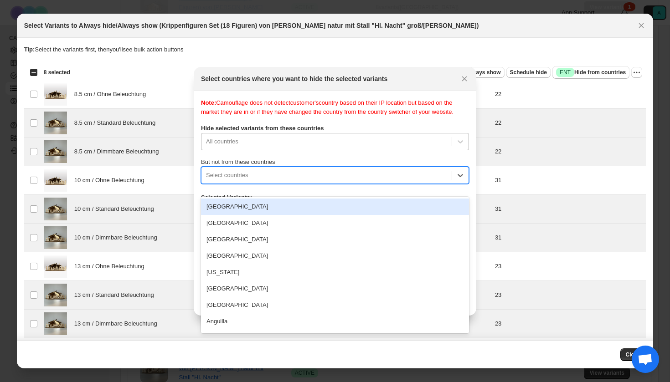 The image size is (670, 382). I want to click on p: Select the variants first, then you'll see bulk action buttons, so click(335, 50).